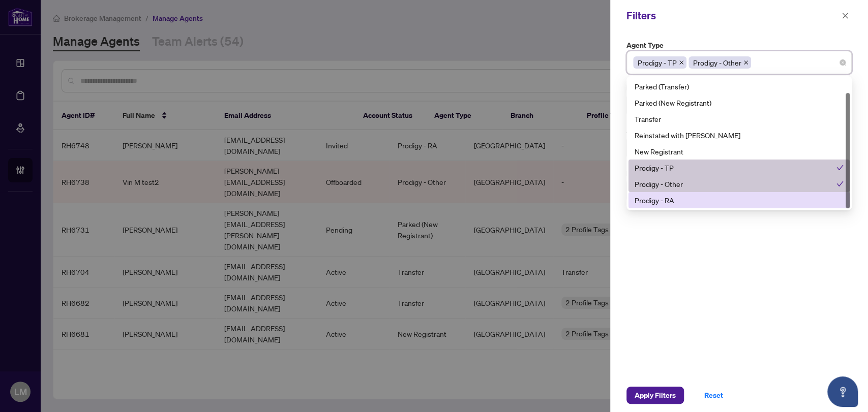 This screenshot has width=868, height=412. Describe the element at coordinates (739, 200) in the screenshot. I see `div: Prodigy - RA` at that location.